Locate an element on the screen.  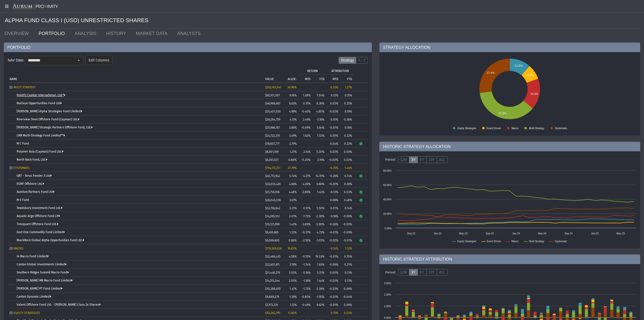
text: Systematic is located at coordinates (561, 128).